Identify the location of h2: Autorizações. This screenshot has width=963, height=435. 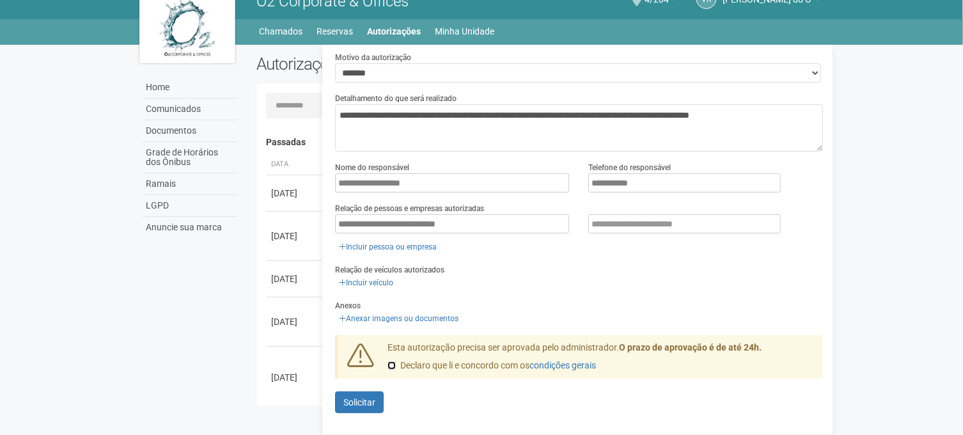
(393, 64).